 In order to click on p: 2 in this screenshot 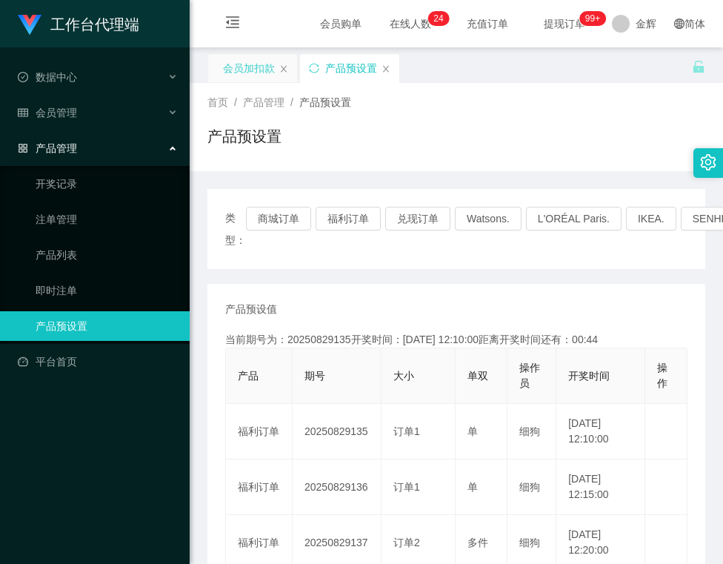, I will do `click(436, 19)`.